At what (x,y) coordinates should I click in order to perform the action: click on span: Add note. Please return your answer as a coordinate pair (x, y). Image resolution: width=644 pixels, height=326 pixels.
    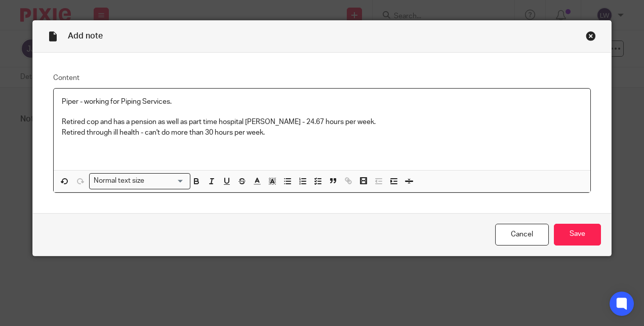
    Looking at the image, I should click on (85, 36).